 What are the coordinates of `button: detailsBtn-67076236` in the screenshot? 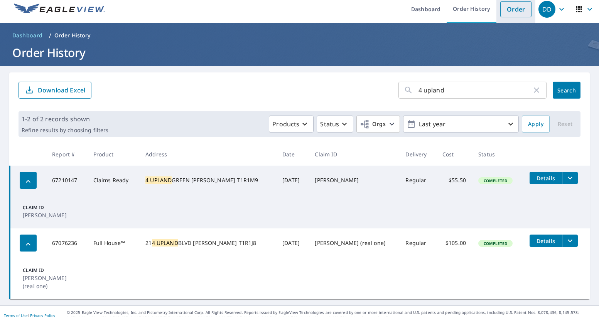 It's located at (546, 241).